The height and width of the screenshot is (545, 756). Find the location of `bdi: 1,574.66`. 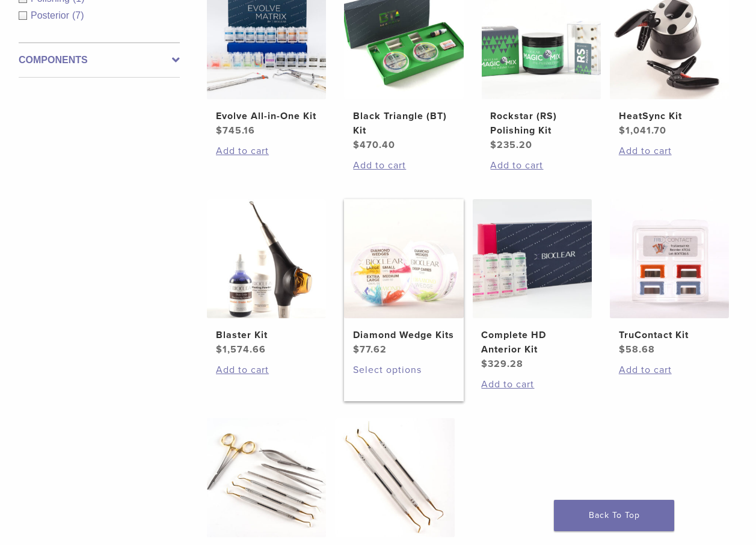

bdi: 1,574.66 is located at coordinates (240, 349).